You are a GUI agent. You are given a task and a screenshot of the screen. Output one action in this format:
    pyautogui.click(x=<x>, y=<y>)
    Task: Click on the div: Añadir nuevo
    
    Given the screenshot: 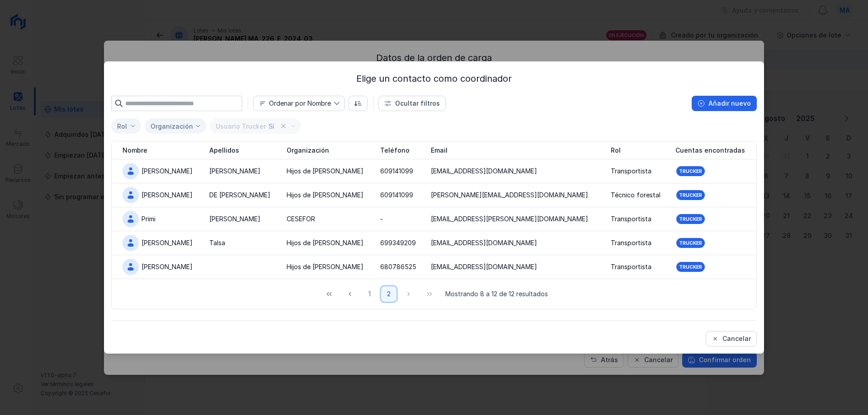 What is the action you would take?
    pyautogui.click(x=730, y=103)
    